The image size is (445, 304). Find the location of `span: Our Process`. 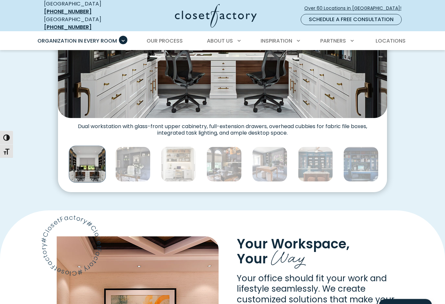

span: Our Process is located at coordinates (164, 41).